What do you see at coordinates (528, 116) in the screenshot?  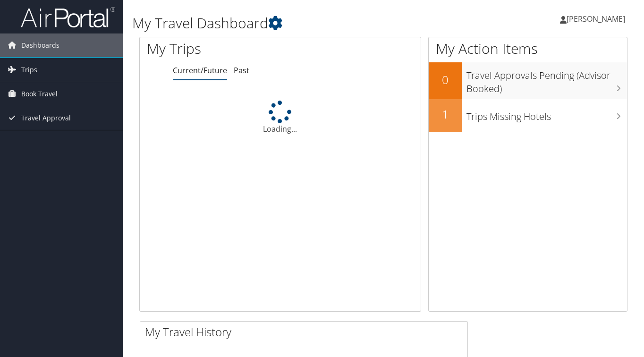 I see `a: 1Trips Missing Hotels` at bounding box center [528, 116].